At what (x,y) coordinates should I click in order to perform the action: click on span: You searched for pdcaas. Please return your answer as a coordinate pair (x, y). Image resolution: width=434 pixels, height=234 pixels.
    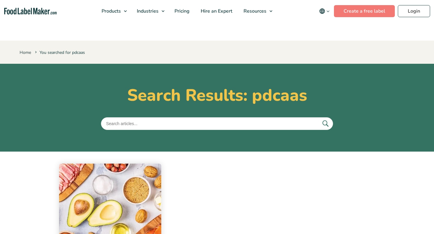
    Looking at the image, I should click on (59, 52).